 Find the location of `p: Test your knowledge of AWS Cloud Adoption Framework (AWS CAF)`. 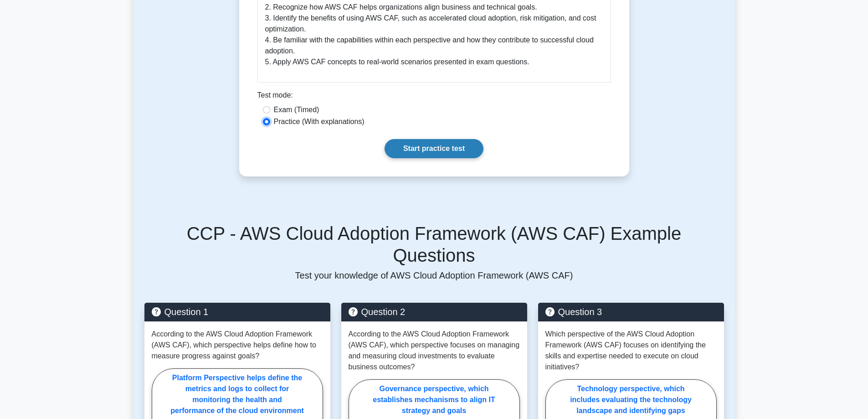

p: Test your knowledge of AWS Cloud Adoption Framework (AWS CAF) is located at coordinates (434, 275).